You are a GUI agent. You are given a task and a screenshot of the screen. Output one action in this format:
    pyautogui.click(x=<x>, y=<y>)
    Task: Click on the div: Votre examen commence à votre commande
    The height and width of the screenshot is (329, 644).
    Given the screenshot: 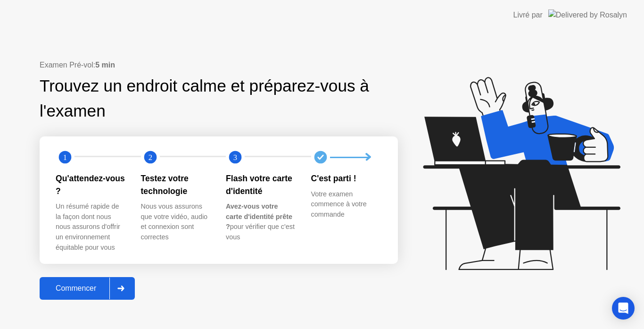 What is the action you would take?
    pyautogui.click(x=346, y=204)
    